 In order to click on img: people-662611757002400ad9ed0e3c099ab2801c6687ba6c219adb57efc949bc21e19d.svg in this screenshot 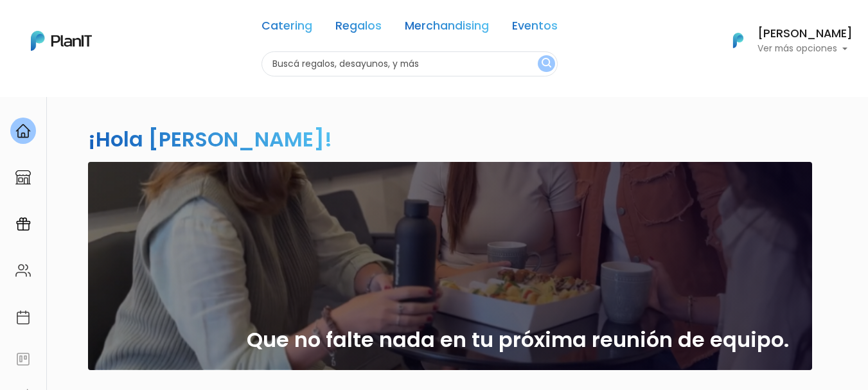, I will do `click(23, 270)`.